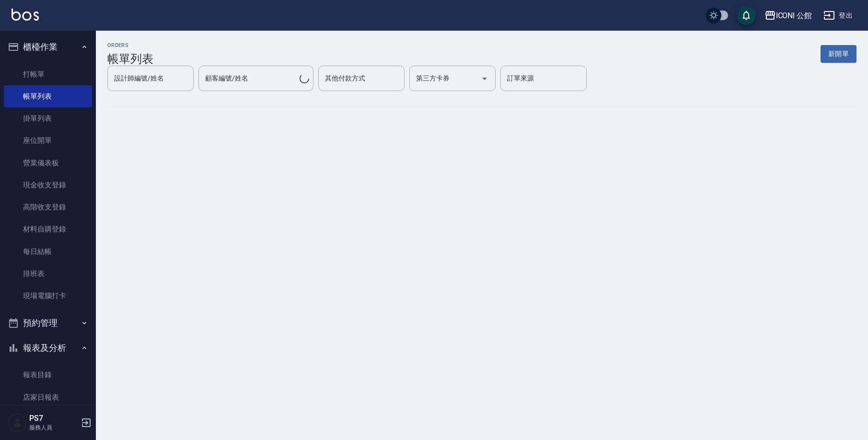  I want to click on a: 座位開單, so click(48, 140).